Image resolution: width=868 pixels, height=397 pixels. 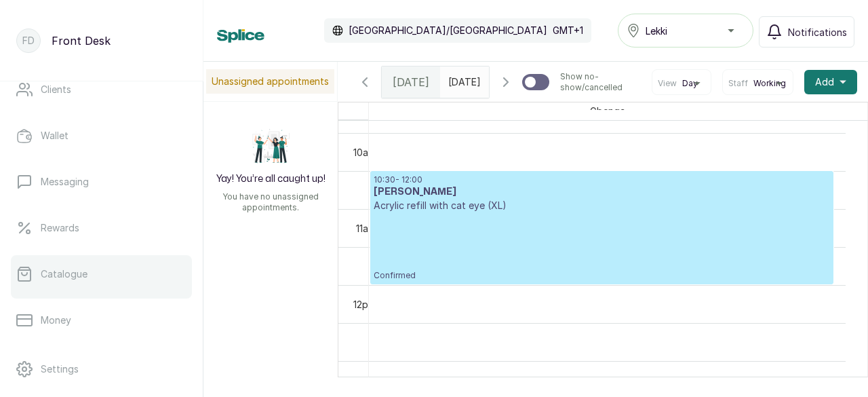 I want to click on p: GMT+1, so click(x=567, y=30).